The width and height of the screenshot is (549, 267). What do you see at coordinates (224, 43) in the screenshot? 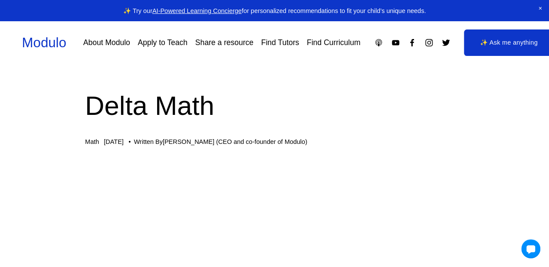
I see `a: Share a resource` at bounding box center [224, 43].